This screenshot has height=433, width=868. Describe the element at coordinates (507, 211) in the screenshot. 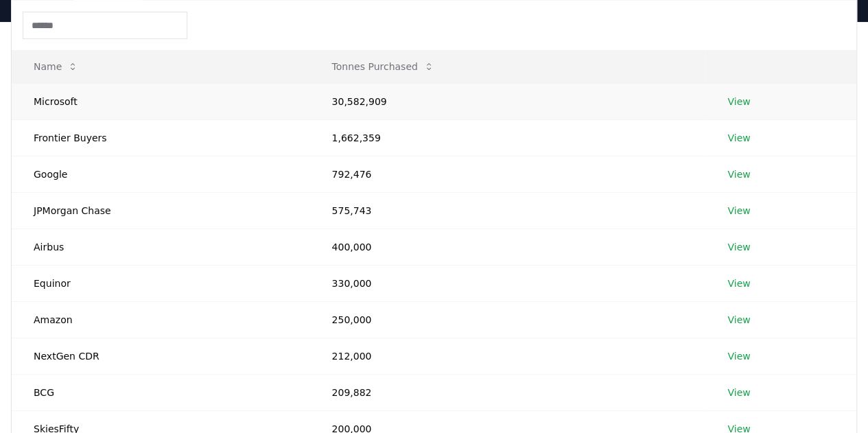

I see `td: 575,743` at that location.